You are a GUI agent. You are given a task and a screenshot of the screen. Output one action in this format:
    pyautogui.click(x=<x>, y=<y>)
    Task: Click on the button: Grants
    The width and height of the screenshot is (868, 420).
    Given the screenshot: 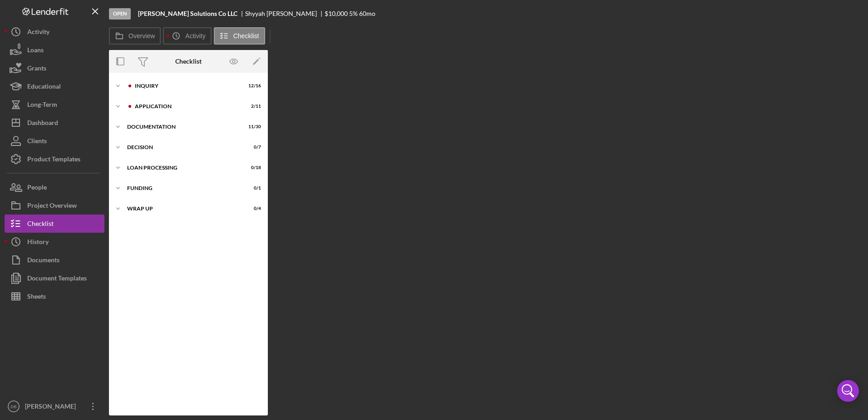 What is the action you would take?
    pyautogui.click(x=54, y=68)
    